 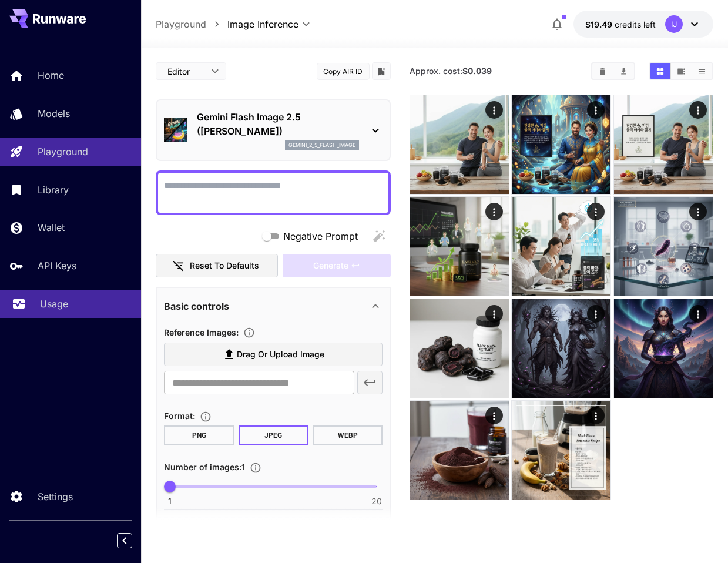 What do you see at coordinates (185, 71) in the screenshot?
I see `span: Editor` at bounding box center [185, 71].